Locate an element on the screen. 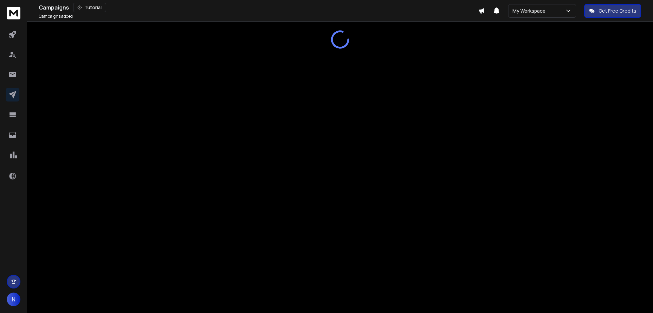  p: My Workspace is located at coordinates (530, 11).